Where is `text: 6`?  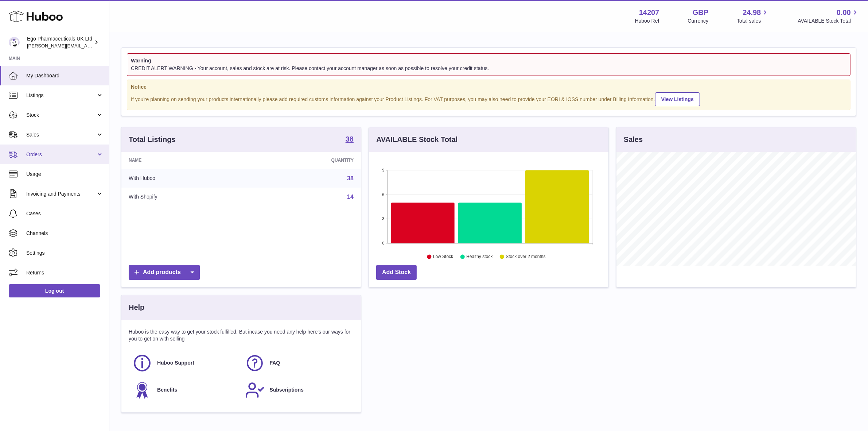
text: 6 is located at coordinates (383, 194).